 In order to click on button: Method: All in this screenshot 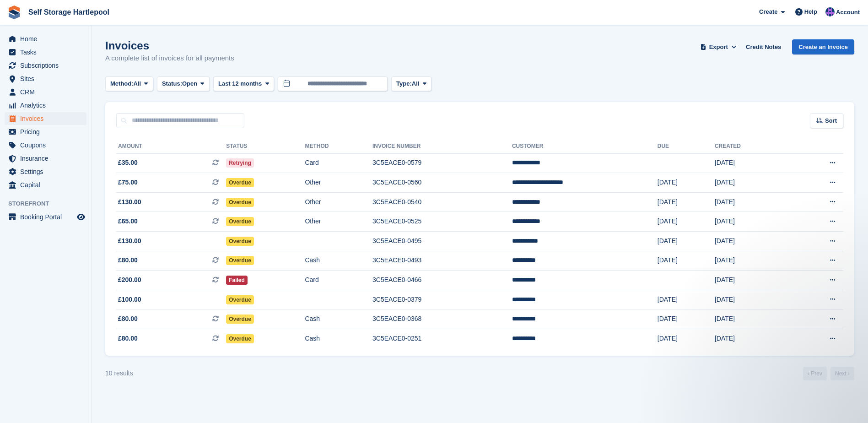, I will do `click(129, 84)`.